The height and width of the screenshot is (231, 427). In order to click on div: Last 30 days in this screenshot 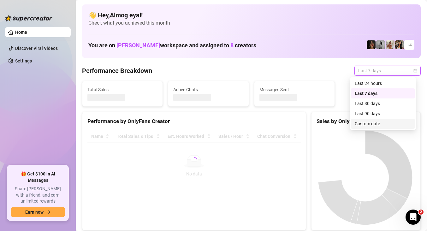, I will do `click(383, 104)`.